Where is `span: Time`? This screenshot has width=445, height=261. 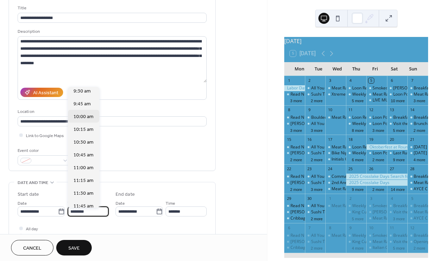
span: Time is located at coordinates (72, 203).